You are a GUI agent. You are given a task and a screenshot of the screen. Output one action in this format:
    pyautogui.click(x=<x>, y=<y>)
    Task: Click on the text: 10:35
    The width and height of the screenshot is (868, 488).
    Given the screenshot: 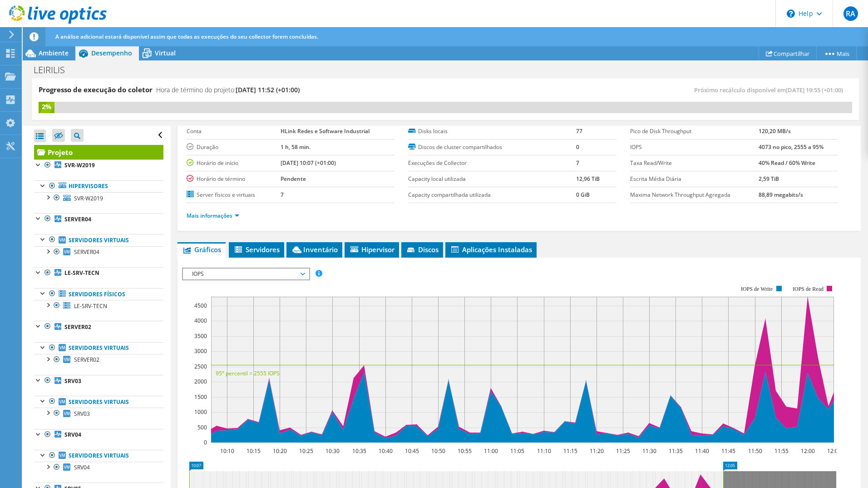 What is the action you would take?
    pyautogui.click(x=359, y=451)
    